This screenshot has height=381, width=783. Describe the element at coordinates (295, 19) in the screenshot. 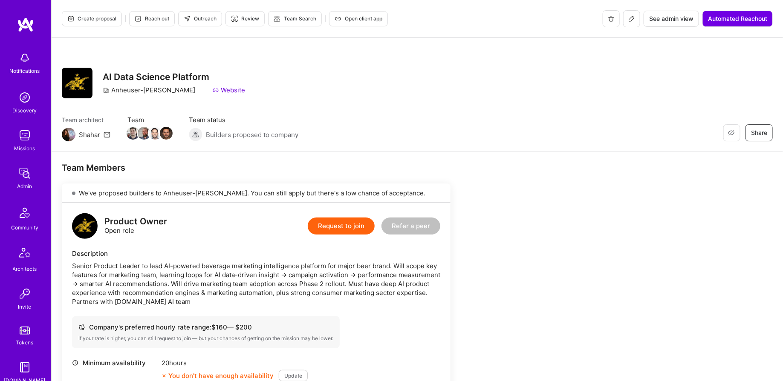

I see `span: Team Search` at that location.